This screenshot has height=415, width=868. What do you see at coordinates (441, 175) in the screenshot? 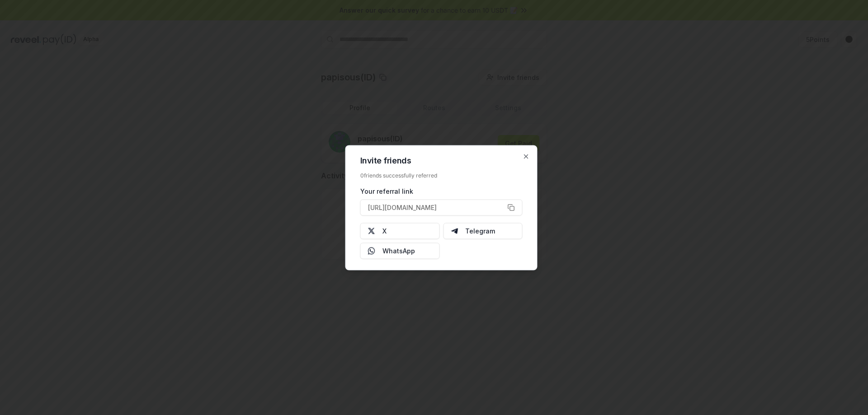
I see `div: 0 friends successfully referred` at bounding box center [441, 175].